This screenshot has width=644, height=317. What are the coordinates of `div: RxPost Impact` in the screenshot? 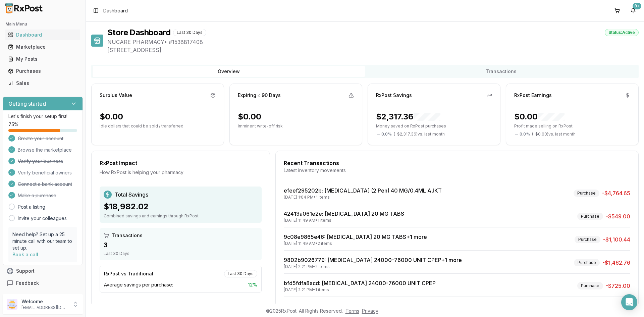 It's located at (180, 163).